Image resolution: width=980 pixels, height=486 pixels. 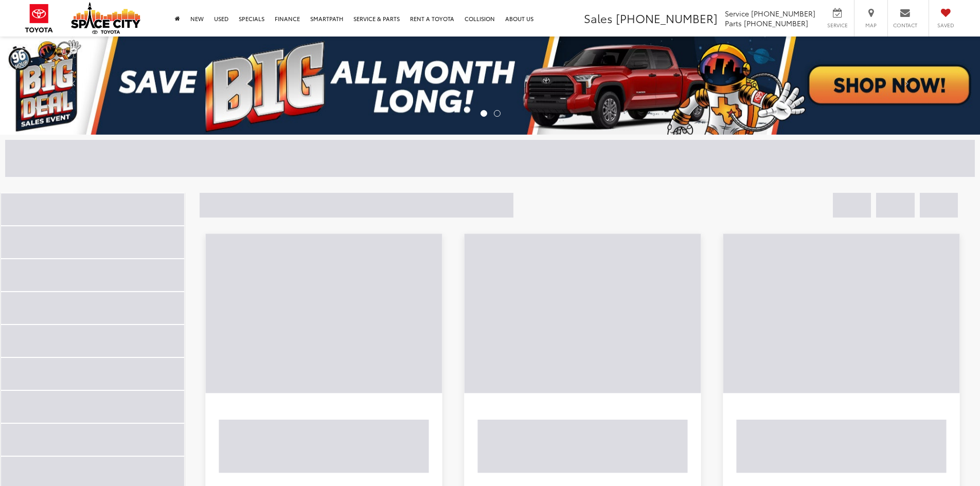 I want to click on span: Map, so click(x=871, y=25).